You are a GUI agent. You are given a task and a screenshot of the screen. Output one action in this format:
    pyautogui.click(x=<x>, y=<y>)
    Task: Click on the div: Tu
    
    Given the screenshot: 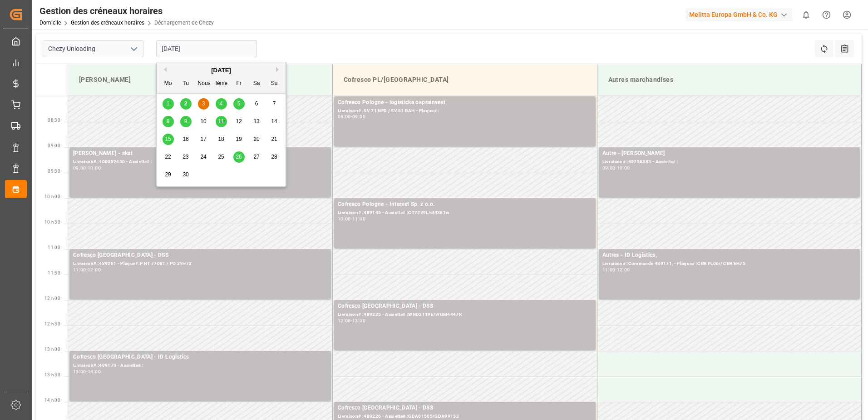 What is the action you would take?
    pyautogui.click(x=186, y=84)
    